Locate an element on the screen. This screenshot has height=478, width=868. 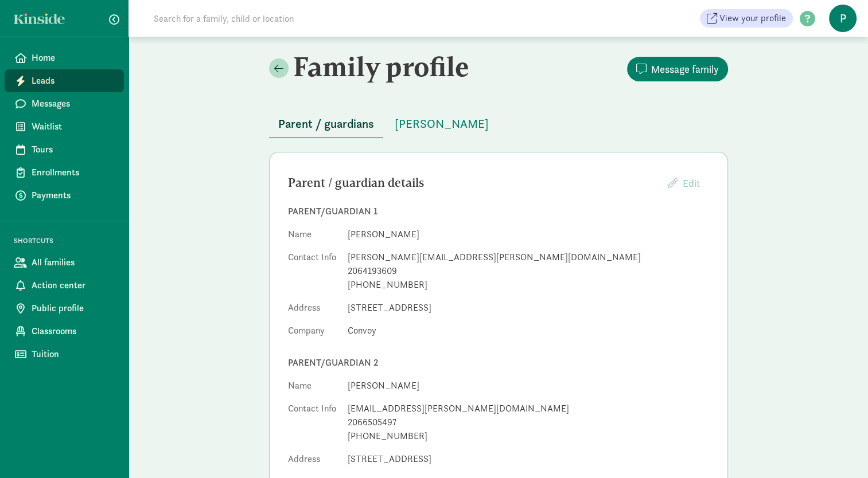
button: Message family is located at coordinates (677, 69).